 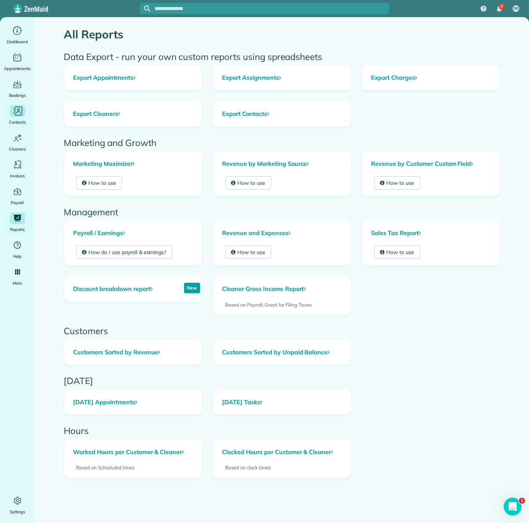 I want to click on p: Based on Scheduled times, so click(x=133, y=468).